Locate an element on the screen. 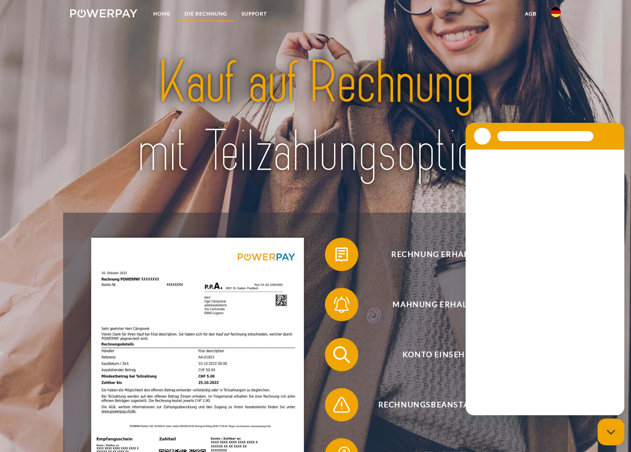 This screenshot has height=452, width=631. img: qb_search.svg is located at coordinates (341, 354).